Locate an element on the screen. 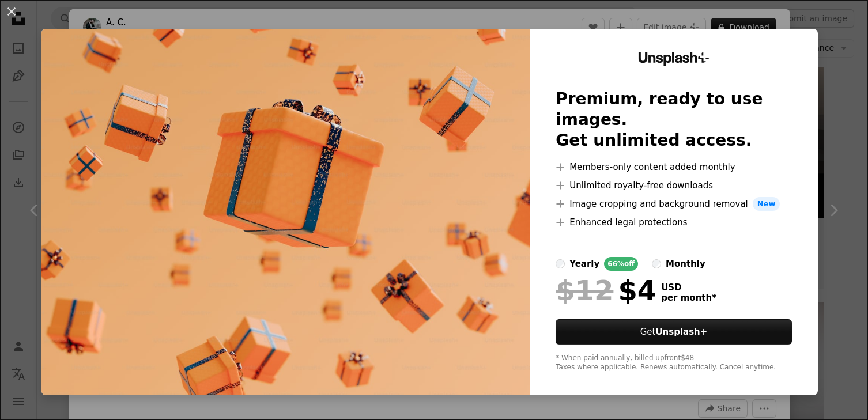 This screenshot has width=868, height=420. input: yearly66%off is located at coordinates (560, 264).